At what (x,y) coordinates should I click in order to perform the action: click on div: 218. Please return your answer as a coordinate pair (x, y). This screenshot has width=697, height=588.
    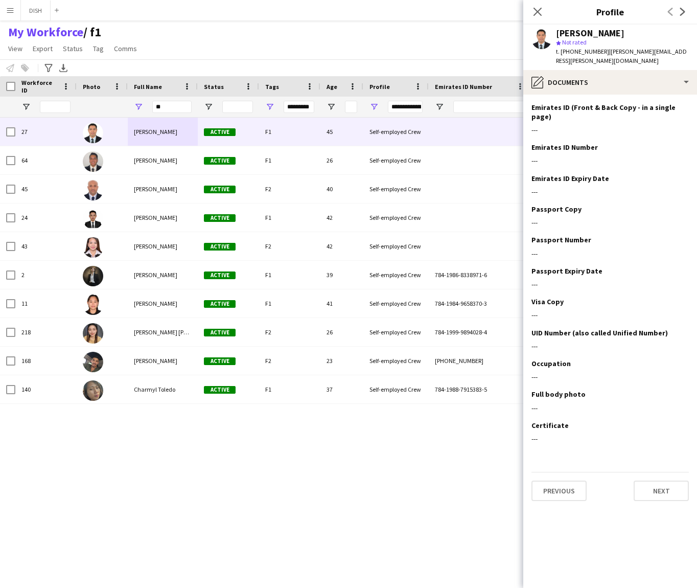
    Looking at the image, I should click on (46, 332).